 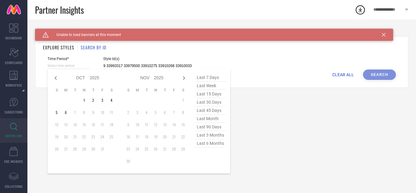 What do you see at coordinates (14, 112) in the screenshot?
I see `span: SUGGESTIONS` at bounding box center [14, 112].